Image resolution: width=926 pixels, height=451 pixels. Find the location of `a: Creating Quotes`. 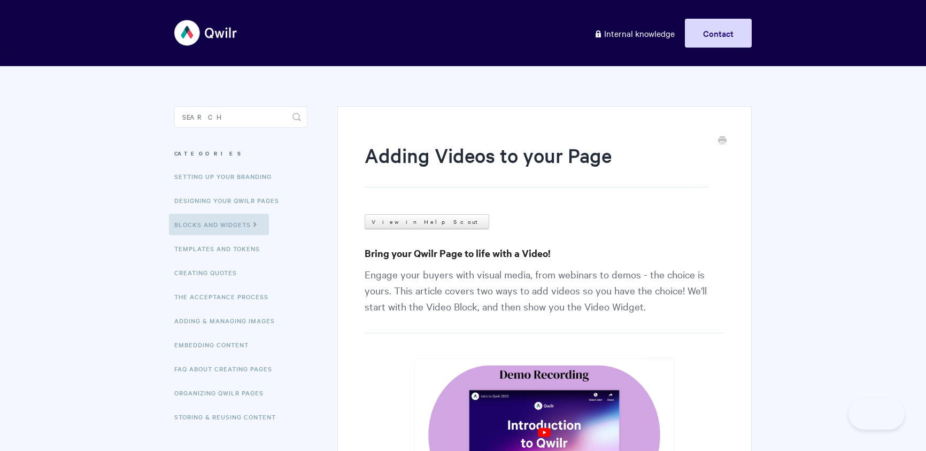

a: Creating Quotes is located at coordinates (210, 273).